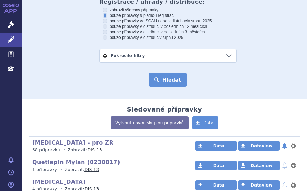 The width and height of the screenshot is (307, 191). What do you see at coordinates (168, 32) in the screenshot?
I see `label: pouze přípravky v distribuci v posledních 3 měsících` at bounding box center [168, 32].